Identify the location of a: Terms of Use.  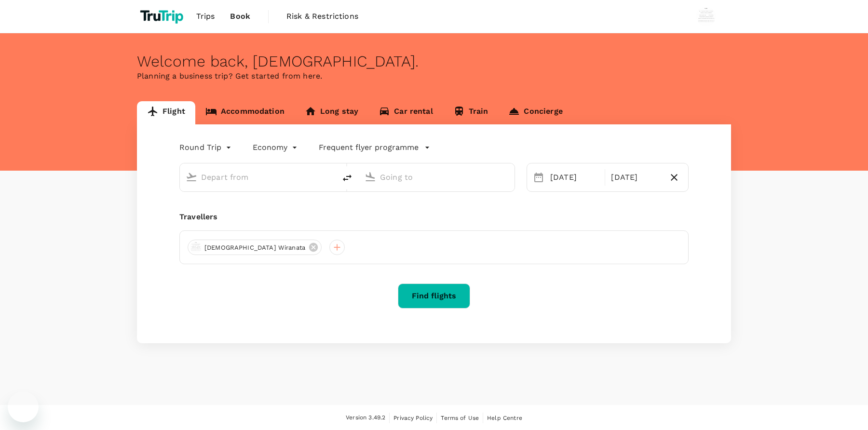
(459, 418).